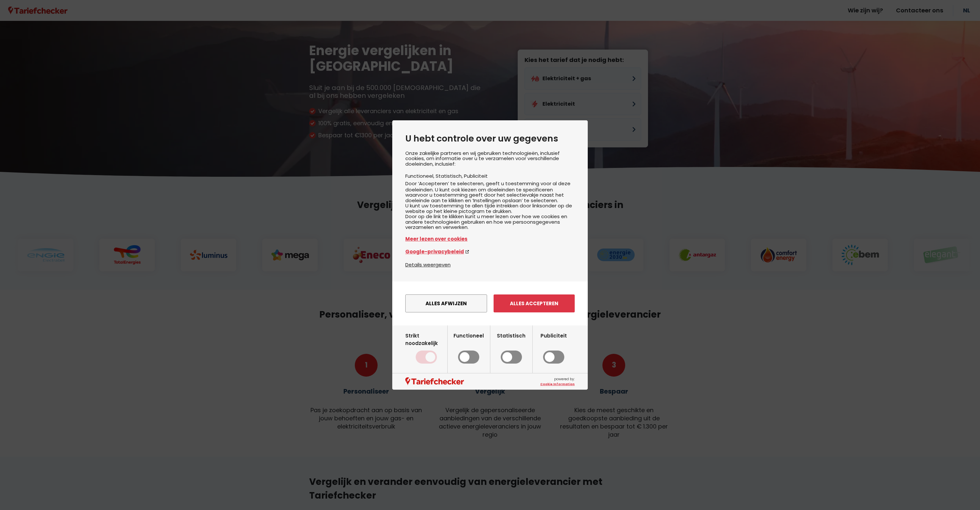 This screenshot has height=510, width=980. What do you see at coordinates (435, 381) in the screenshot?
I see `img: logo` at bounding box center [435, 381].